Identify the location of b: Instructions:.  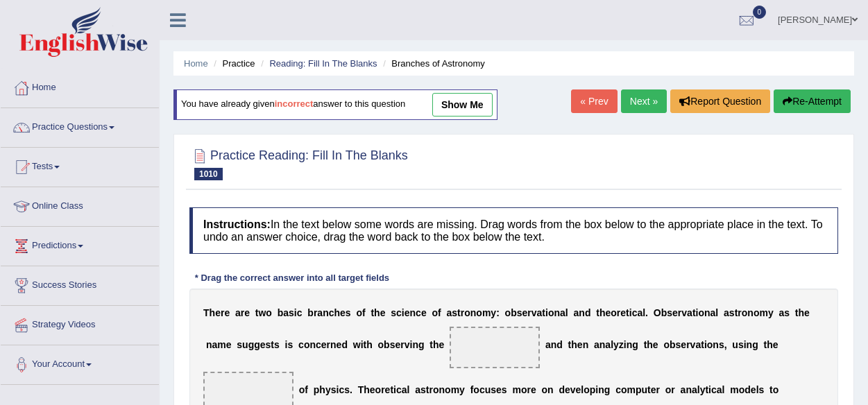
(236, 224).